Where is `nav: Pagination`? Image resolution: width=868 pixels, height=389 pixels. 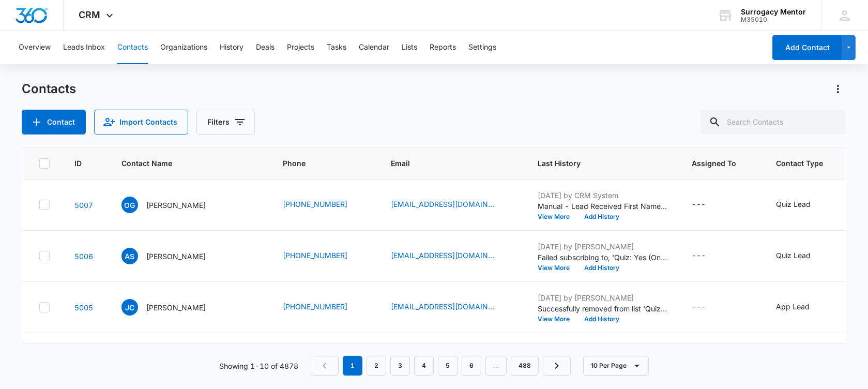
nav: Pagination is located at coordinates (441, 366).